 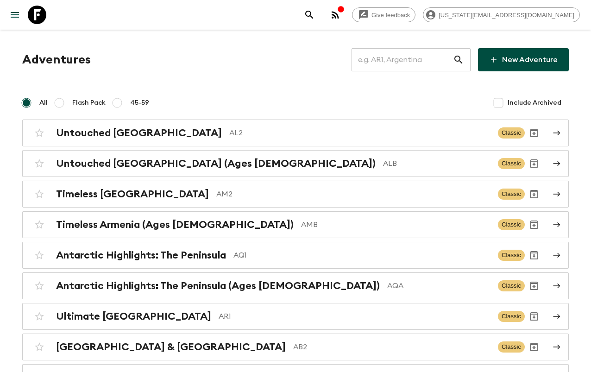 What do you see at coordinates (141, 255) in the screenshot?
I see `h2: Antarctic Highlights: The Peninsula` at bounding box center [141, 255].